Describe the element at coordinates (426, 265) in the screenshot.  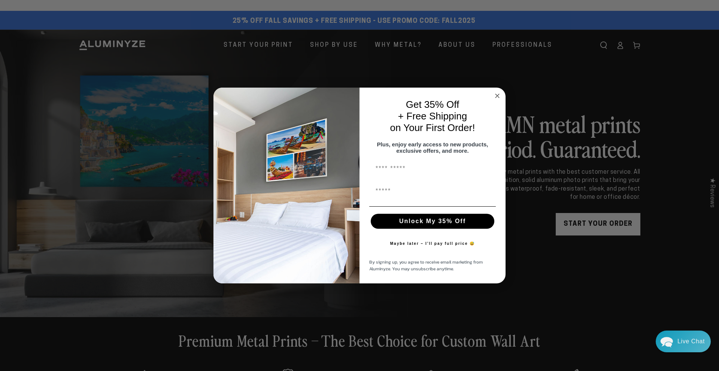
I see `span: By signing up, you agree to receive email marketing from Aluminyze. You may unsubscribe anytime.` at that location.